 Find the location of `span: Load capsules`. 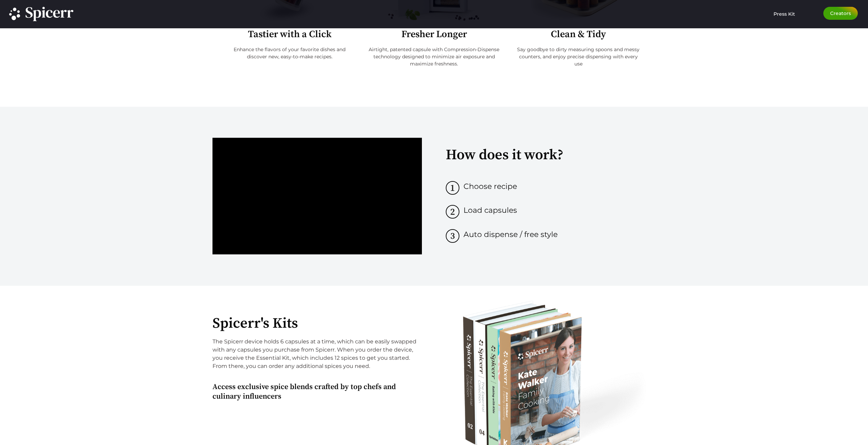

span: Load capsules is located at coordinates (490, 210).